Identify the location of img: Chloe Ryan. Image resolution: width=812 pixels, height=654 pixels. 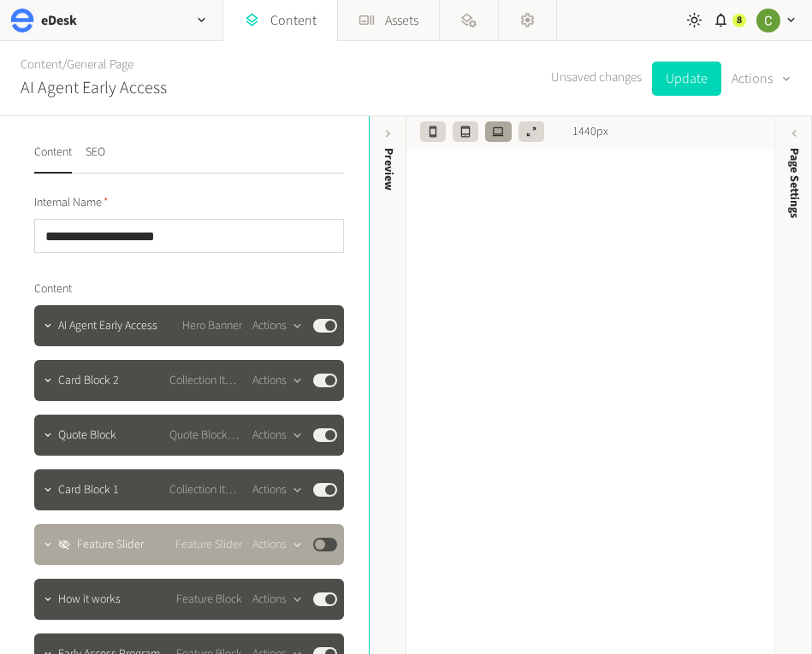
(768, 21).